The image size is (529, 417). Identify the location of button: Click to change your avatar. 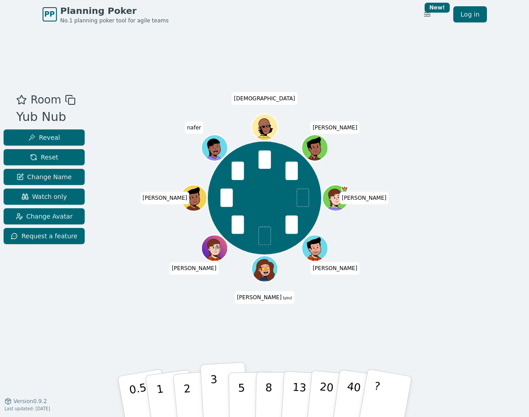
(264, 269).